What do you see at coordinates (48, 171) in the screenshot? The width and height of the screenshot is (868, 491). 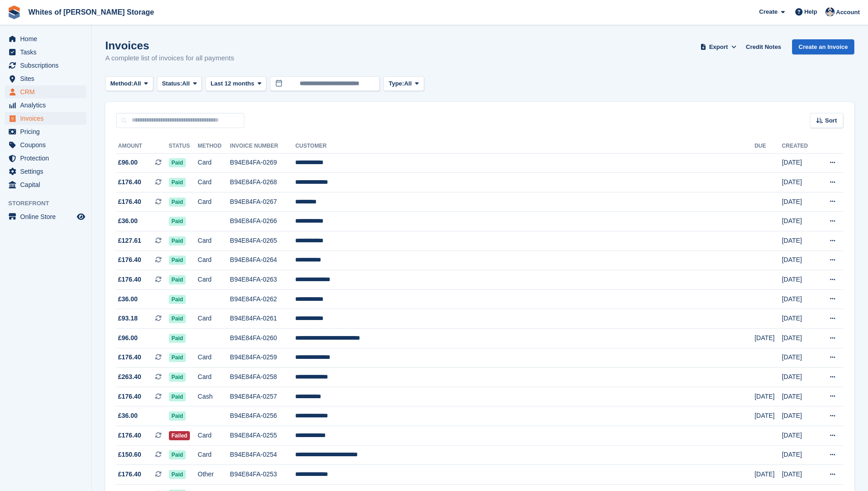 I see `span: Settings` at bounding box center [48, 171].